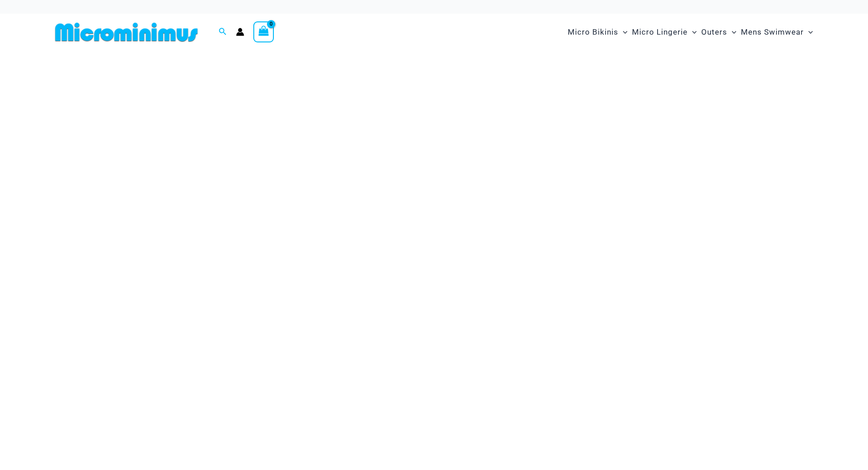  Describe the element at coordinates (714, 32) in the screenshot. I see `span: Outers` at that location.